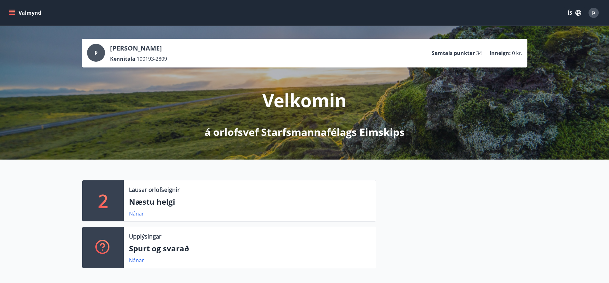  What do you see at coordinates (304, 132) in the screenshot?
I see `p: á orlofsvef Starfsmannafélags Eimskips` at bounding box center [304, 132].